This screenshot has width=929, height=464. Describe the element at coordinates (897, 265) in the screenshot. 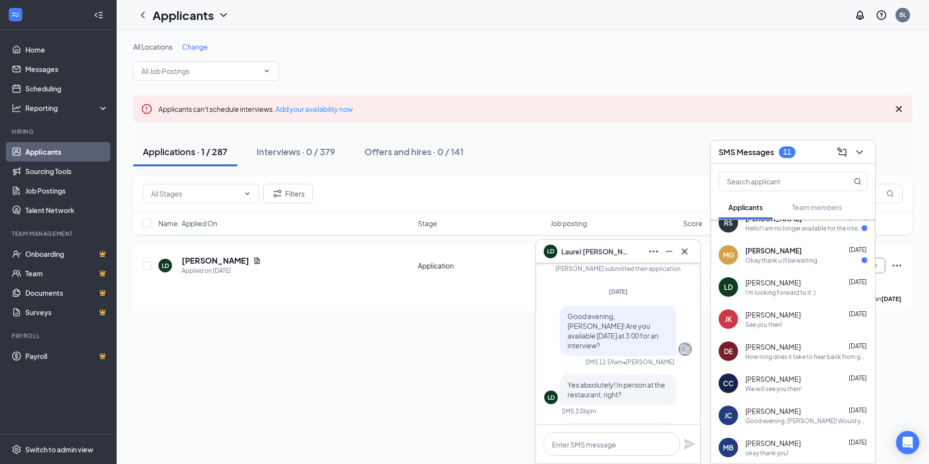

I see `svg: Ellipses` at that location.